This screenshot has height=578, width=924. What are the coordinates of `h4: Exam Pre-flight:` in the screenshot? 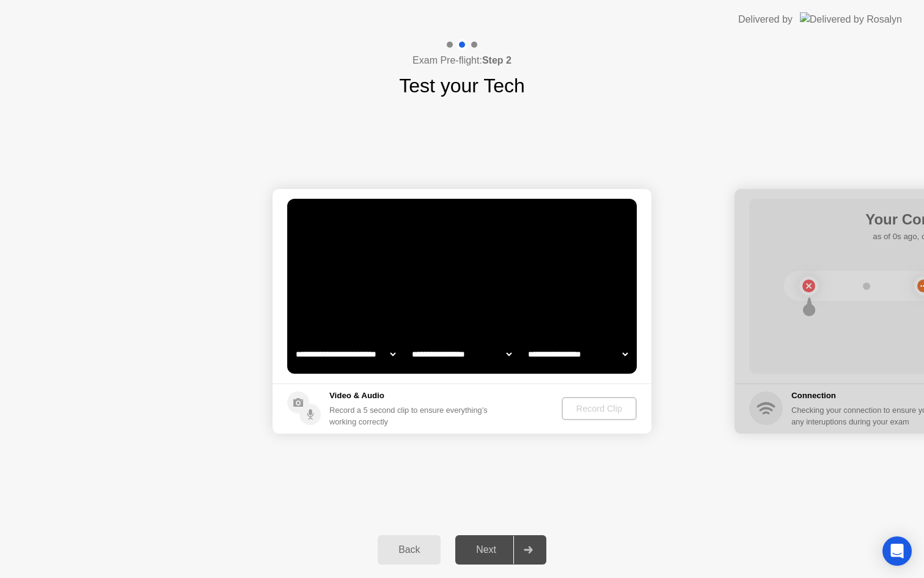 It's located at (462, 60).